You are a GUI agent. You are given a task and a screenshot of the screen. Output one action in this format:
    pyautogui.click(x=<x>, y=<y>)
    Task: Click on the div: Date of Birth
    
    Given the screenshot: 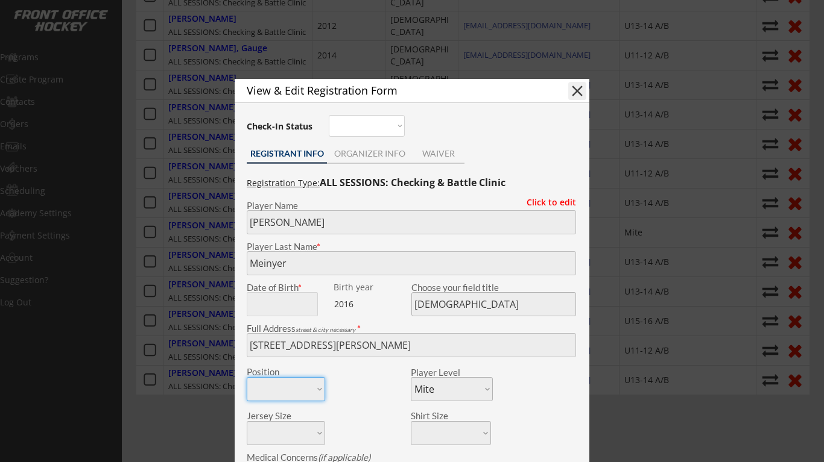 What is the action you would take?
    pyautogui.click(x=286, y=288)
    